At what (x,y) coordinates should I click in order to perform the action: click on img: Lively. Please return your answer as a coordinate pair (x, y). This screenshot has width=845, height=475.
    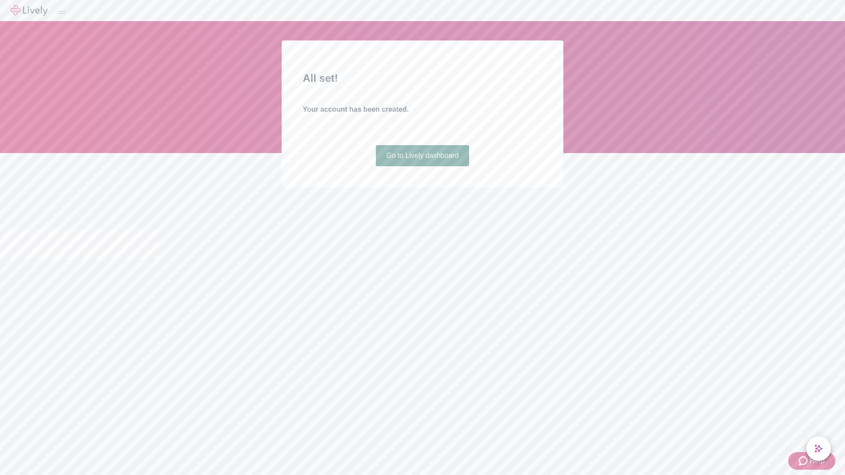
    Looking at the image, I should click on (29, 11).